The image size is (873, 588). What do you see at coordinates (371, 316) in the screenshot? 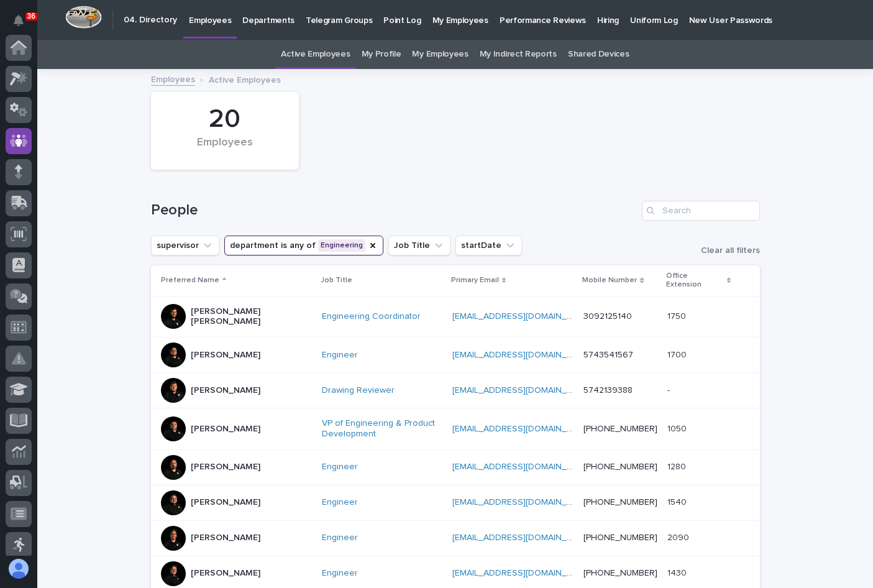
I see `a: Engineering Coordinator` at bounding box center [371, 316].